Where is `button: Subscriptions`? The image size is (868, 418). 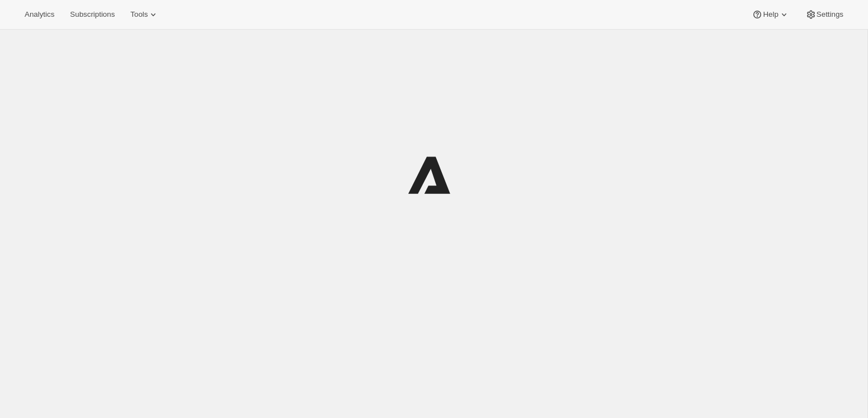
button: Subscriptions is located at coordinates (92, 15).